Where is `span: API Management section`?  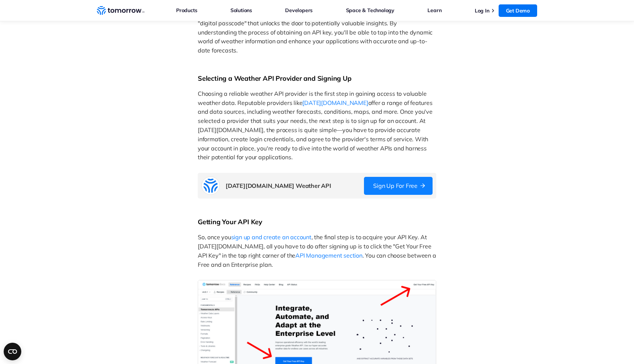
span: API Management section is located at coordinates (329, 255).